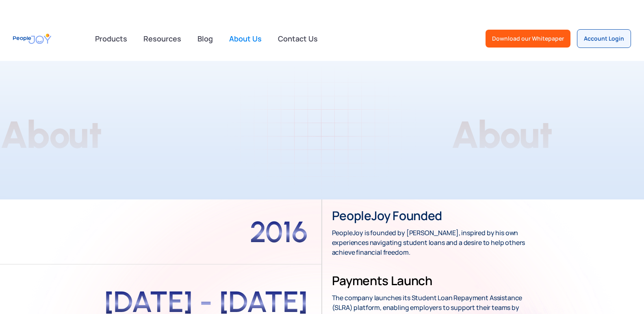  I want to click on a: About Us, so click(245, 38).